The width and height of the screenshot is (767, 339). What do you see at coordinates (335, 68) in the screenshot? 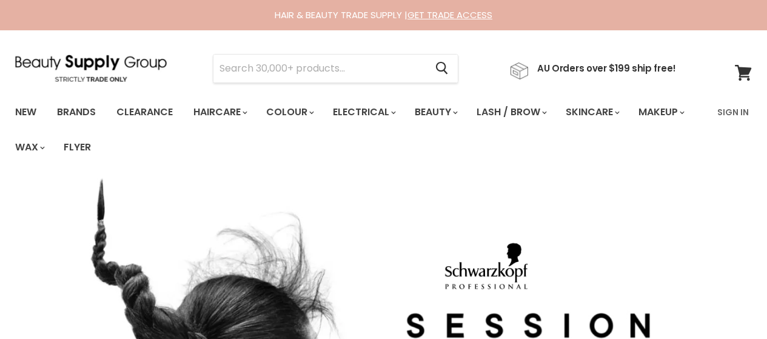
I see `form: Product` at bounding box center [335, 68].